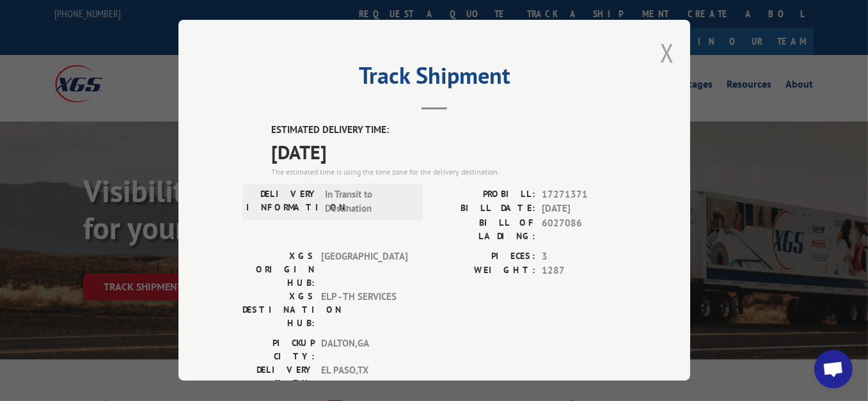 This screenshot has height=401, width=868. I want to click on label: WEIGHT:, so click(485, 270).